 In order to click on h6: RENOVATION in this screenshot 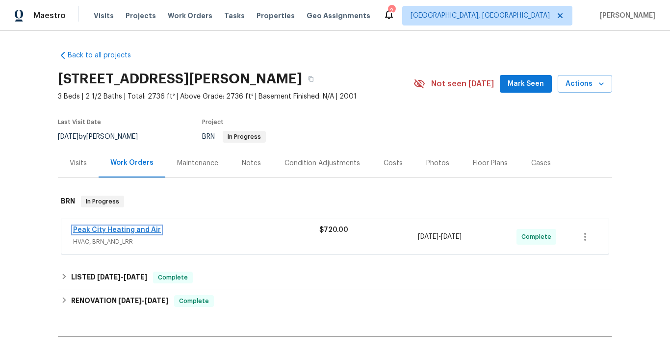, I will do `click(120, 301)`.